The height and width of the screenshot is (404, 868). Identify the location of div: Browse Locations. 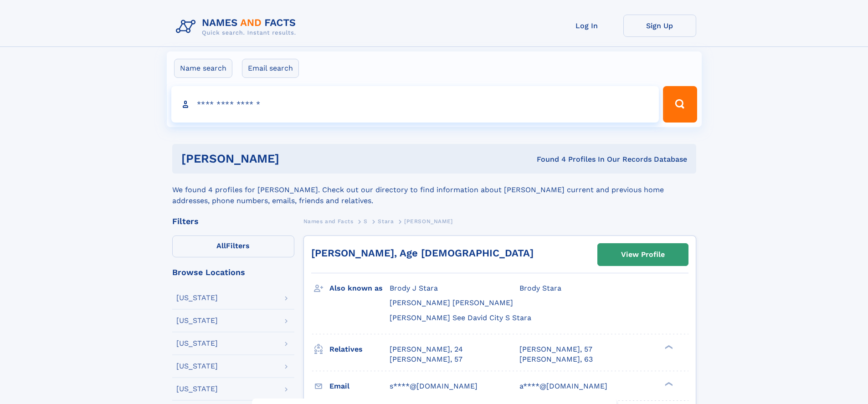
(233, 272).